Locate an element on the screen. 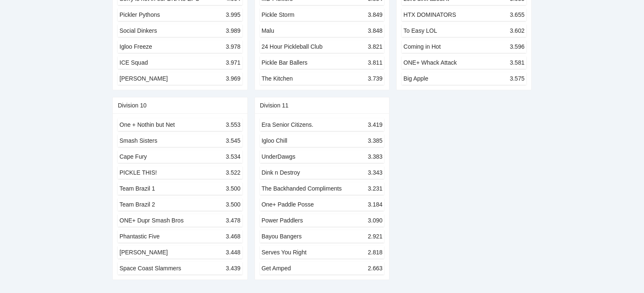  div: Pickler Pythons is located at coordinates (140, 15).